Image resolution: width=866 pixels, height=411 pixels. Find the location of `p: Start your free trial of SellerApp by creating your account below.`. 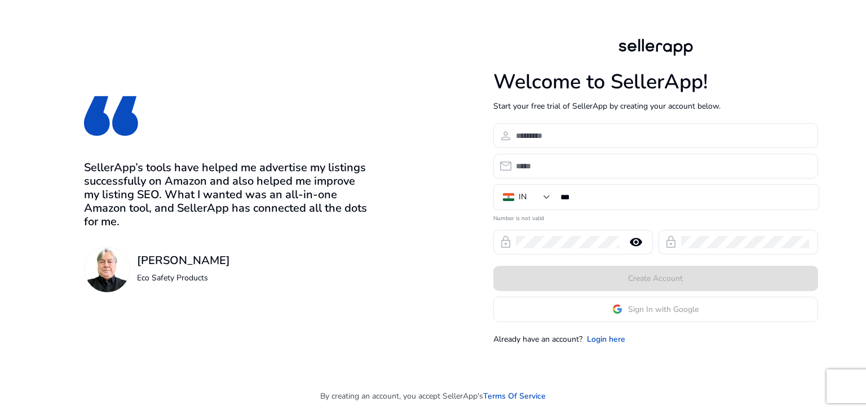

p: Start your free trial of SellerApp by creating your account below. is located at coordinates (655, 106).